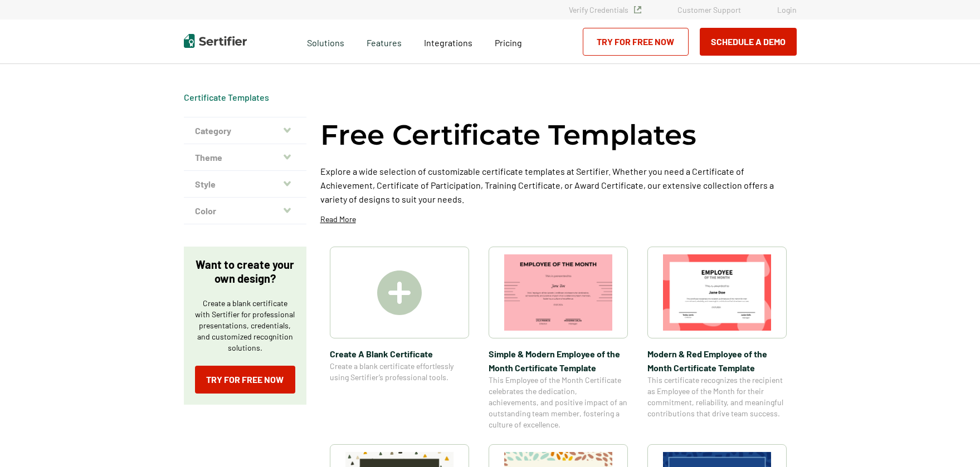  I want to click on button: Theme, so click(245, 158).